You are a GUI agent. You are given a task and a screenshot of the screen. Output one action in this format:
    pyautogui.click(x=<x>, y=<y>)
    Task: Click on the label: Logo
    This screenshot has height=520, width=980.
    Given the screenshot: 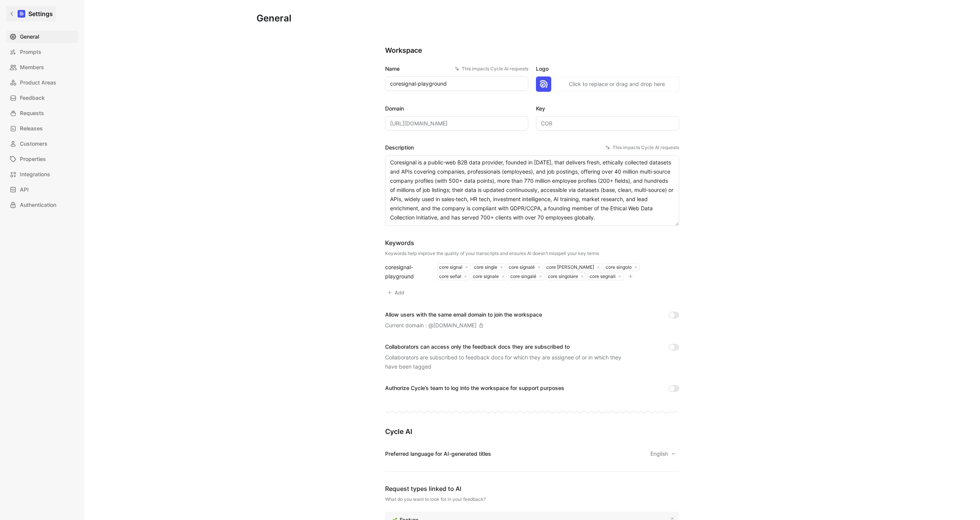 What is the action you would take?
    pyautogui.click(x=607, y=69)
    